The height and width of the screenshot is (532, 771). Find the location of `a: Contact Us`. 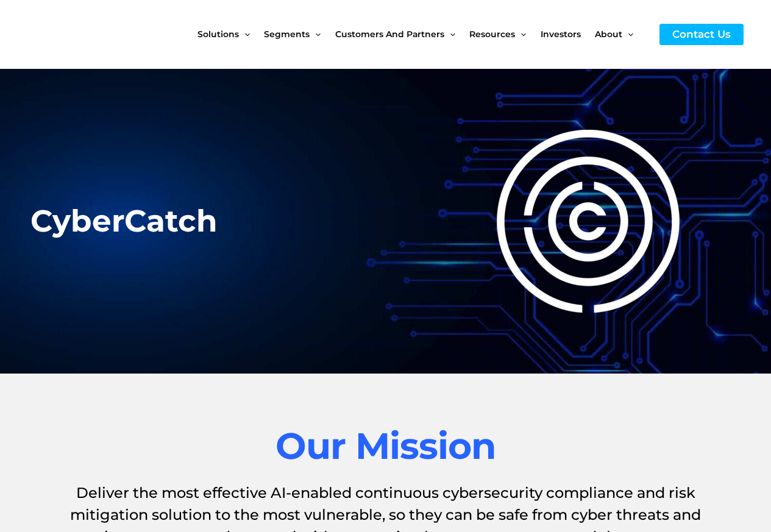

a: Contact Us is located at coordinates (702, 34).